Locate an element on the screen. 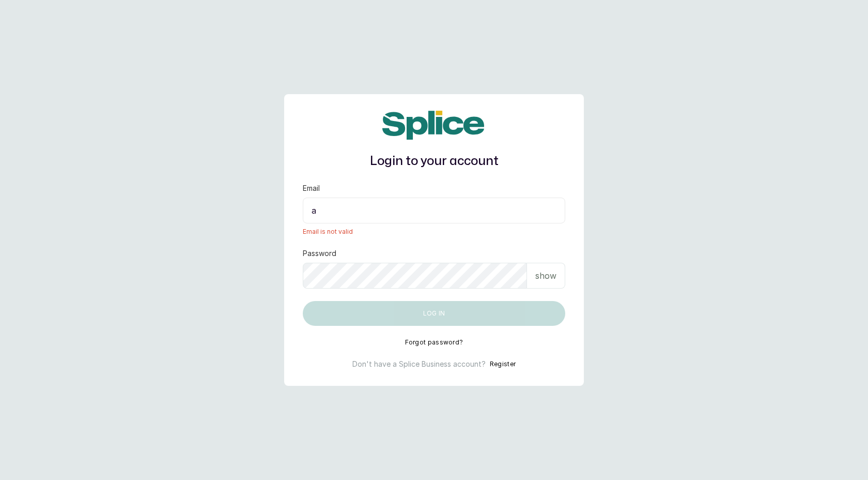 The image size is (868, 480). h1: Login to your account is located at coordinates (434, 161).